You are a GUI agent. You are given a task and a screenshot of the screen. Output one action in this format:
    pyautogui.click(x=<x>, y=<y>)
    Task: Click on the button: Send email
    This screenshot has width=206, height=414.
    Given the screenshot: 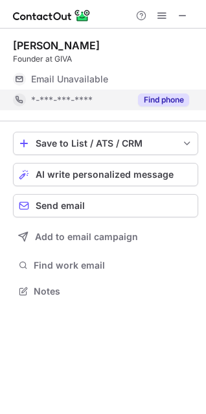 What is the action you would take?
    pyautogui.click(x=106, y=206)
    